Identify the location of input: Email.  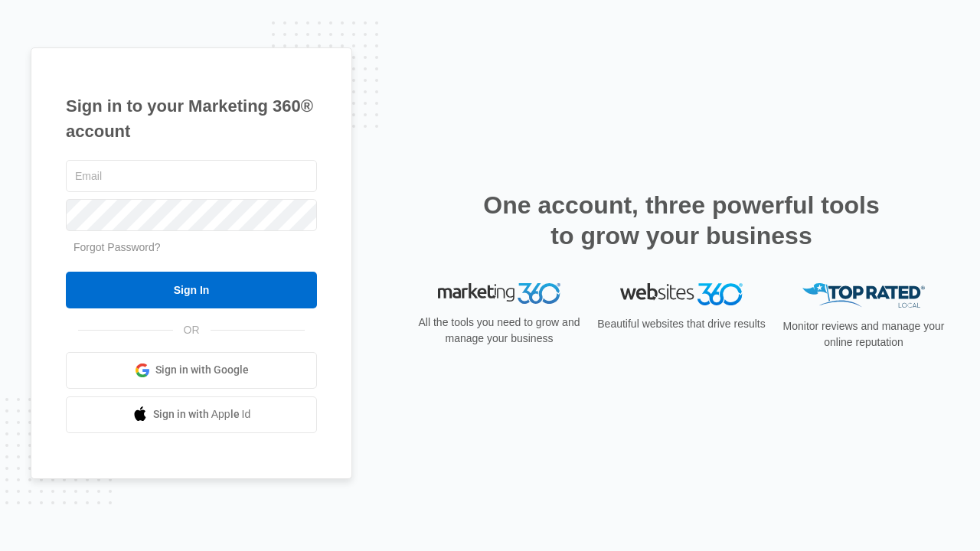
(191, 176).